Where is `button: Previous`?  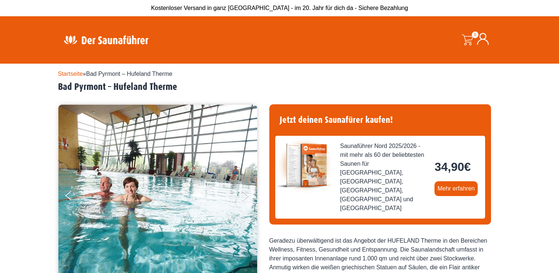
button: Previous is located at coordinates (75, 197).